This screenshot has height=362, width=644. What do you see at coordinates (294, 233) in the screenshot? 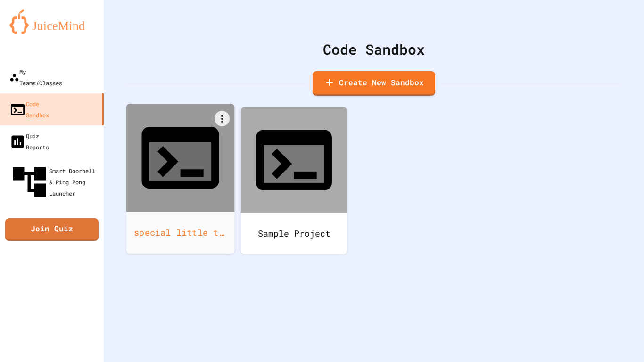
I see `div: Sample Project` at bounding box center [294, 233].